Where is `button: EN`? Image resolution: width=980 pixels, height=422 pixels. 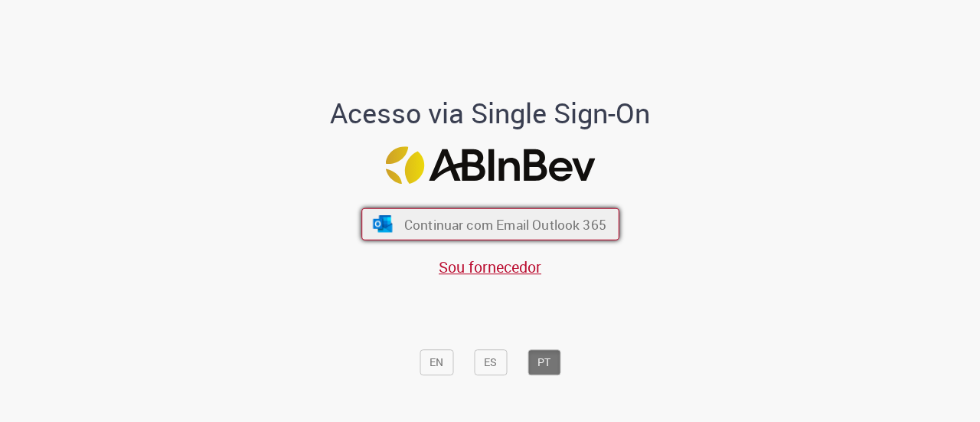
button: EN is located at coordinates (437, 362).